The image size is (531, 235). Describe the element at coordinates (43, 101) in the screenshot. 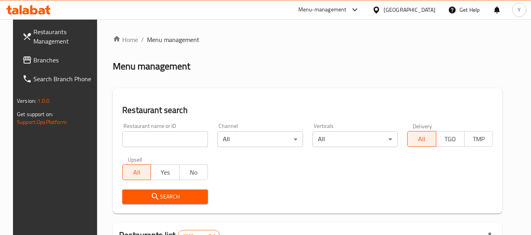

I see `span: 1.0.0` at that location.